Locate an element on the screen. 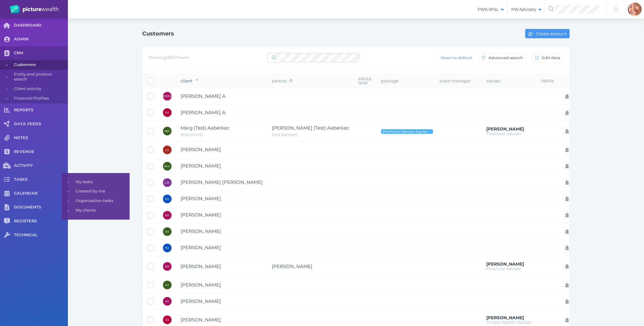 This screenshot has width=644, height=326. span: PWA AFSL is located at coordinates (490, 9).